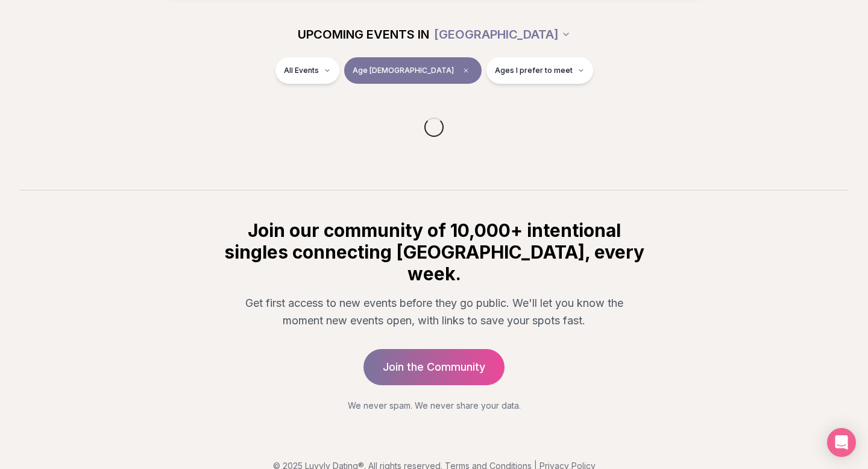  Describe the element at coordinates (434, 367) in the screenshot. I see `a: Join the Community` at that location.